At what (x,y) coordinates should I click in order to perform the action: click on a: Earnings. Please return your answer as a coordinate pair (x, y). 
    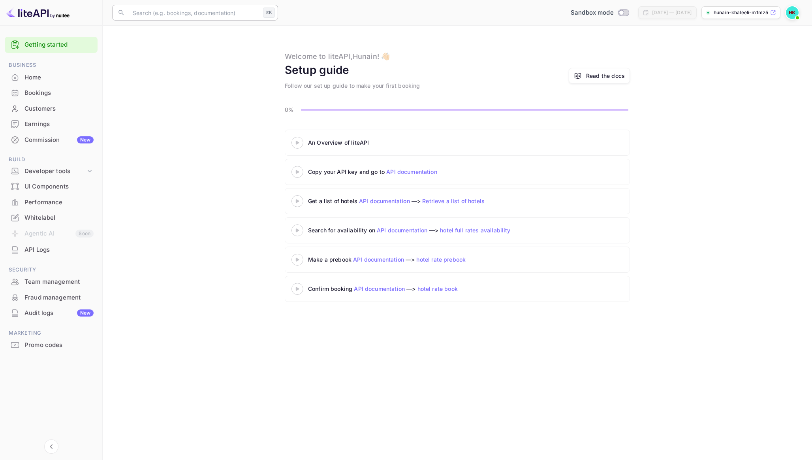
    Looking at the image, I should click on (51, 124).